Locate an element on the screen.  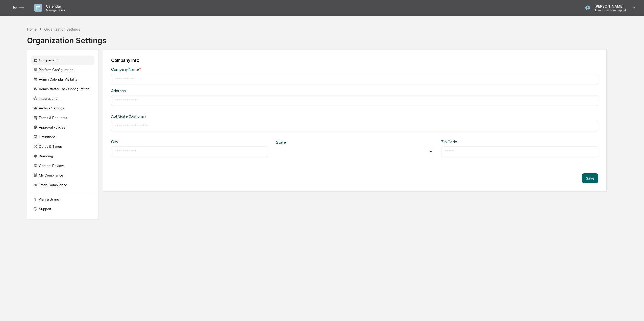
div: Trade Compliance is located at coordinates (63, 185).